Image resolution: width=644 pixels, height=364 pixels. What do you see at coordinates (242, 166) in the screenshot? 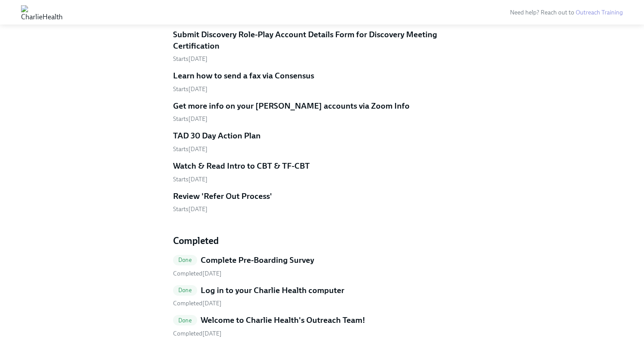
I see `h5: Watch & Read Intro to CBT & TF-CBT` at bounding box center [242, 166].